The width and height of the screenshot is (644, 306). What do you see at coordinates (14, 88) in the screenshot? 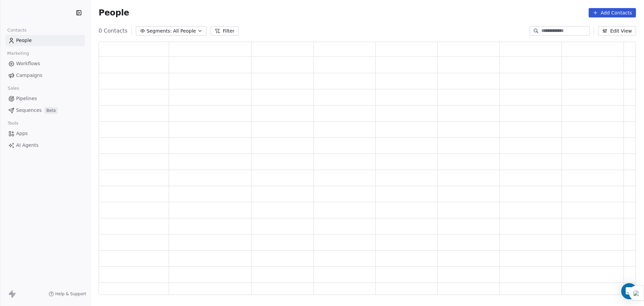
I see `span: Sales` at bounding box center [14, 88].